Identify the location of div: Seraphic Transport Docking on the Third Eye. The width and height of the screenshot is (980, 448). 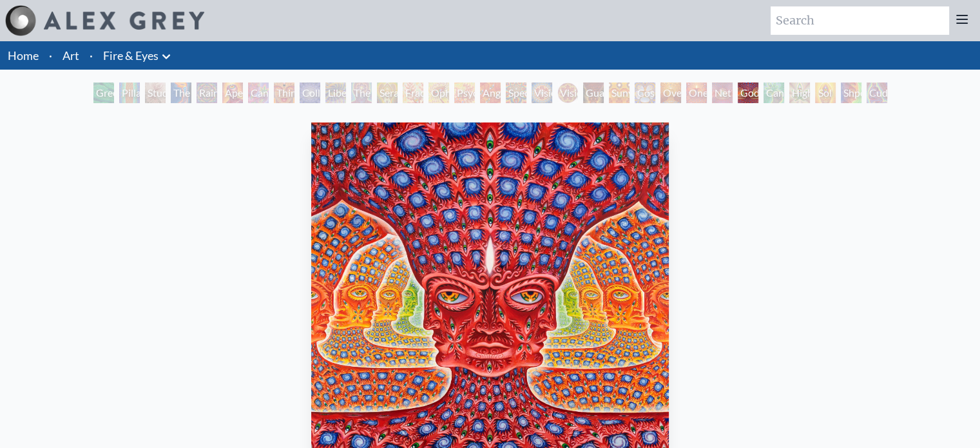
(387, 93).